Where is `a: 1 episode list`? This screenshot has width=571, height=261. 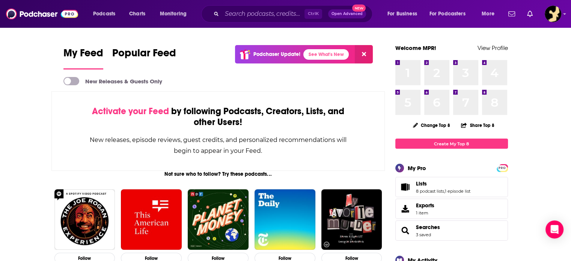
a: 1 episode list is located at coordinates (457, 191).